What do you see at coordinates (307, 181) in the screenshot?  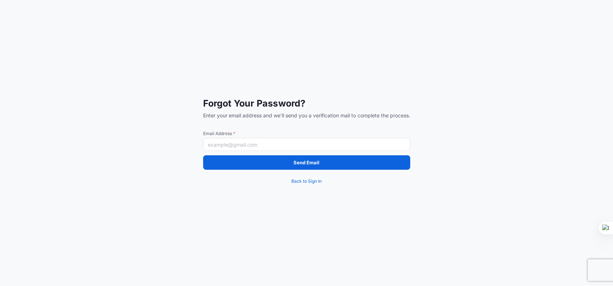 I see `a: Back to Sign In` at bounding box center [307, 181].